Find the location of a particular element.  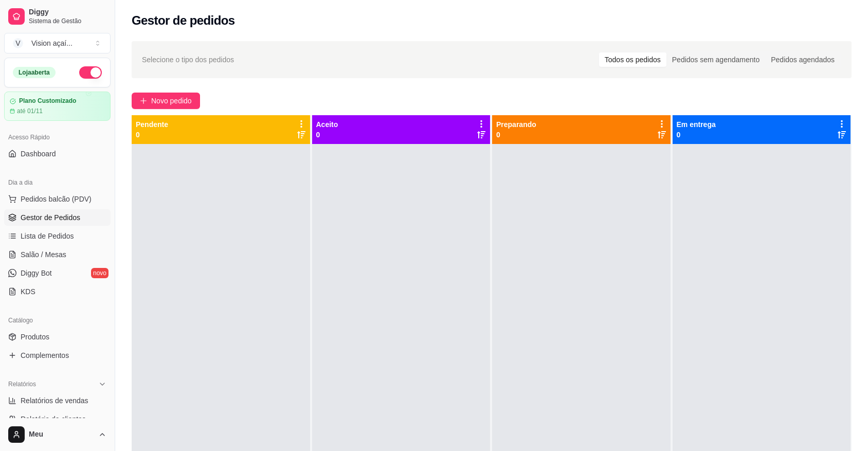

div: Pedidos sem agendamento is located at coordinates (716, 59).